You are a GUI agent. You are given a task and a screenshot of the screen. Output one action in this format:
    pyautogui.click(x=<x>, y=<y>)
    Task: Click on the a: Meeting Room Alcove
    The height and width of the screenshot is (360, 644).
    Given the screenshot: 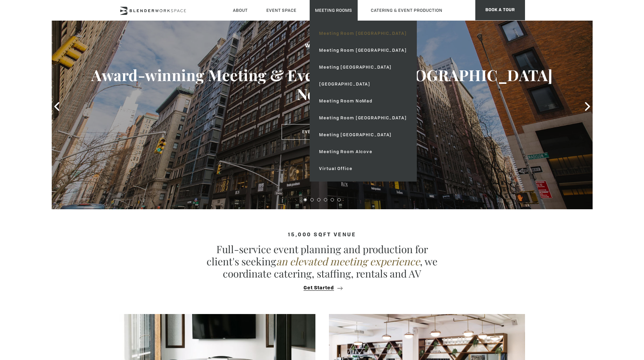 What is the action you would take?
    pyautogui.click(x=363, y=152)
    